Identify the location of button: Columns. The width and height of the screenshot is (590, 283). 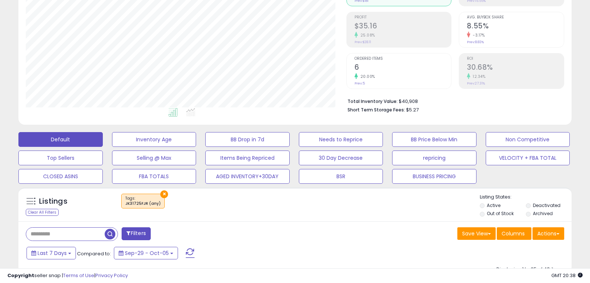
(514, 233).